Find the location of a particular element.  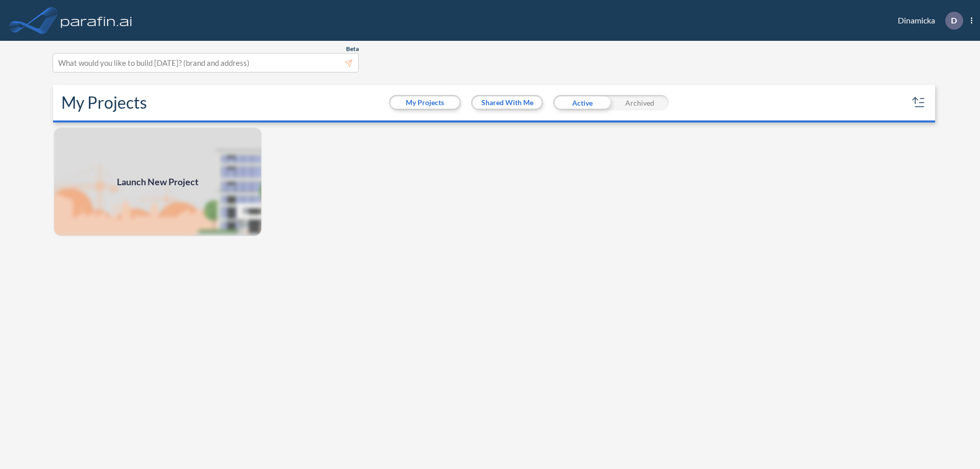

span: Launch New Project is located at coordinates (158, 182).